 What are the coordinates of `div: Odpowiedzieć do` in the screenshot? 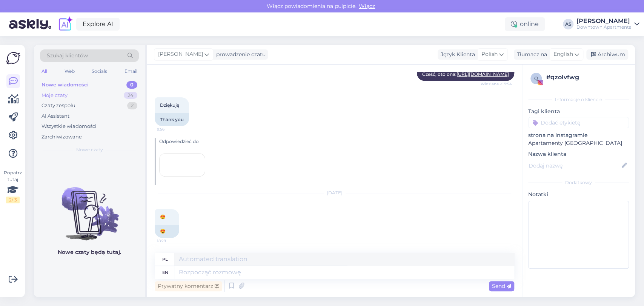 It's located at (336, 141).